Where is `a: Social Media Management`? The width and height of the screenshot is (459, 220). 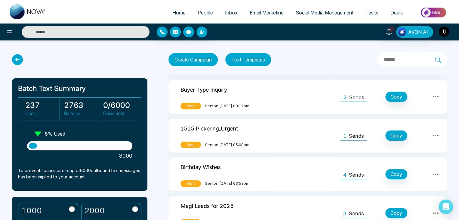
a: Social Media Management is located at coordinates (324, 13).